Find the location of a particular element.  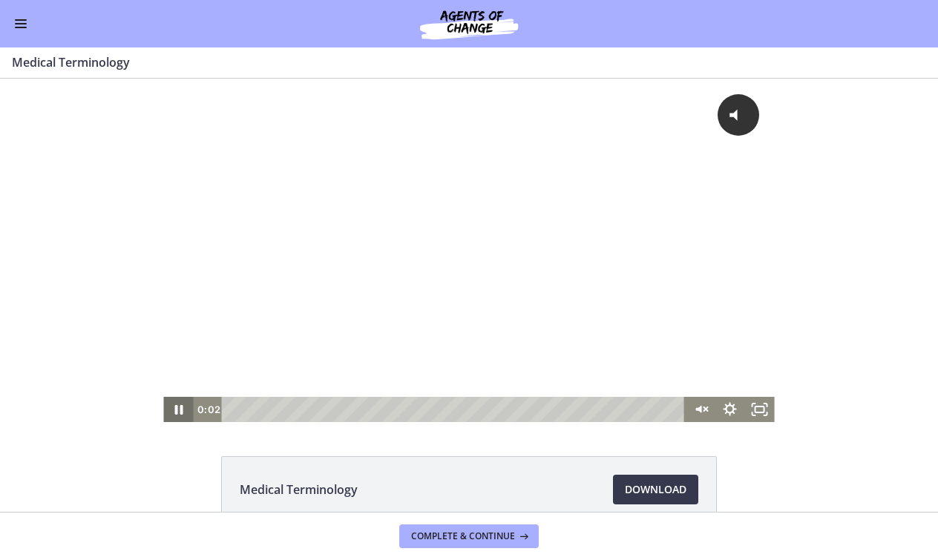

button: Complete & continue is located at coordinates (469, 536).